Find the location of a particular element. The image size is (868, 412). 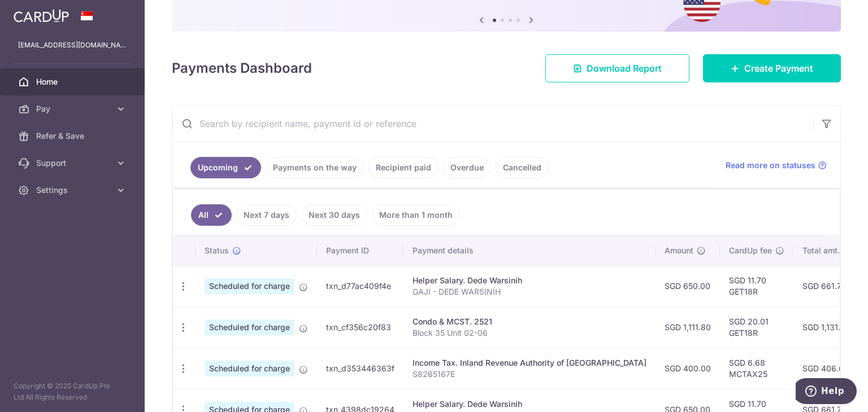

td: SGD 661.70 is located at coordinates (827, 286).